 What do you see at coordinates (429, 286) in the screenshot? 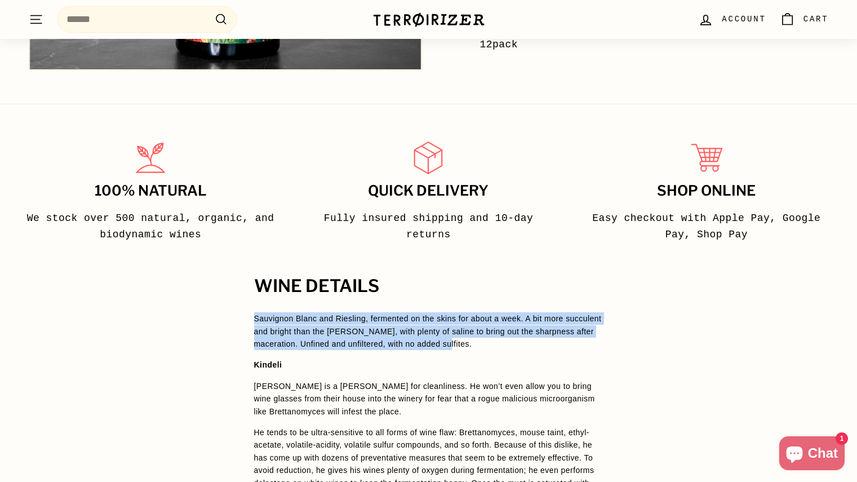
I see `h2: WINE DETAILS` at bounding box center [429, 286].